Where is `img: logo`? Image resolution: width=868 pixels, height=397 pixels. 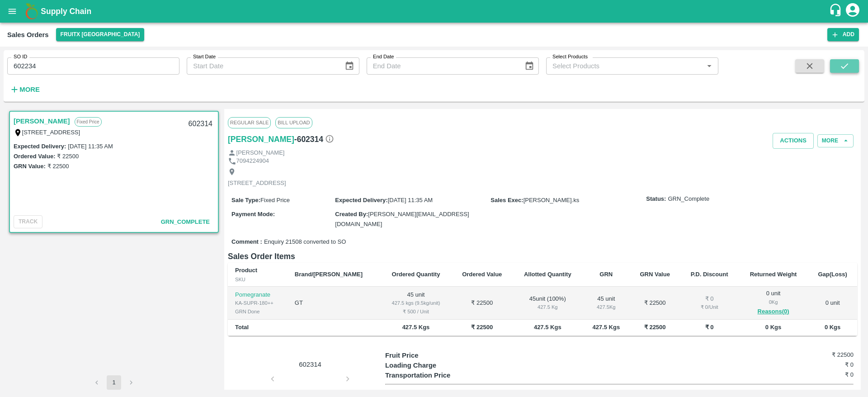 img: logo is located at coordinates (32, 11).